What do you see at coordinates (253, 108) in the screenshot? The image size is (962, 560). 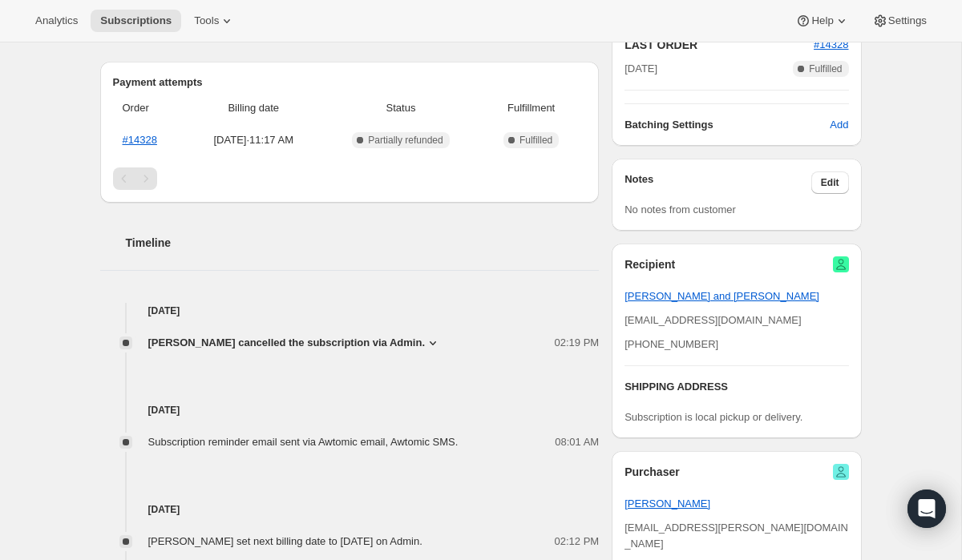 I see `span: Billing date` at bounding box center [253, 108].